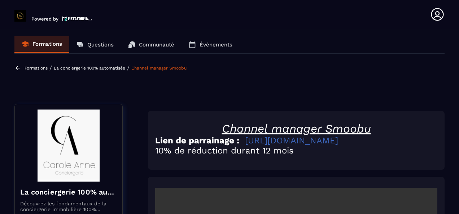 This screenshot has width=459, height=214. Describe the element at coordinates (216, 45) in the screenshot. I see `p: Événements` at that location.